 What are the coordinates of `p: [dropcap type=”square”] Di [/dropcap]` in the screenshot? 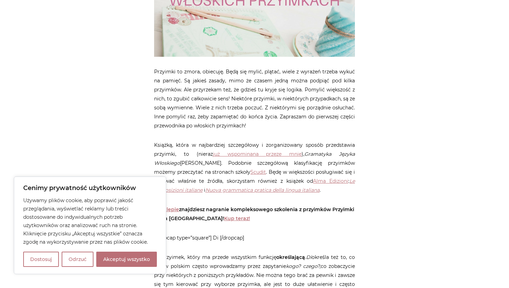 It's located at (255, 238).